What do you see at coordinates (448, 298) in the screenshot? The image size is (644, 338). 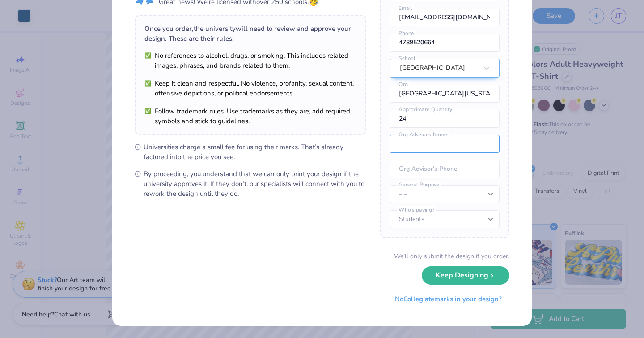 I see `button: NoCollegiatemarks in your design?` at bounding box center [448, 298].